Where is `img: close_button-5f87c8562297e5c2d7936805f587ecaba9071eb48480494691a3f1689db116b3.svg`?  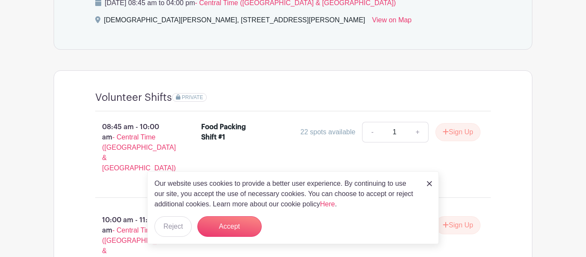 img: close_button-5f87c8562297e5c2d7936805f587ecaba9071eb48480494691a3f1689db116b3.svg is located at coordinates (429, 184).